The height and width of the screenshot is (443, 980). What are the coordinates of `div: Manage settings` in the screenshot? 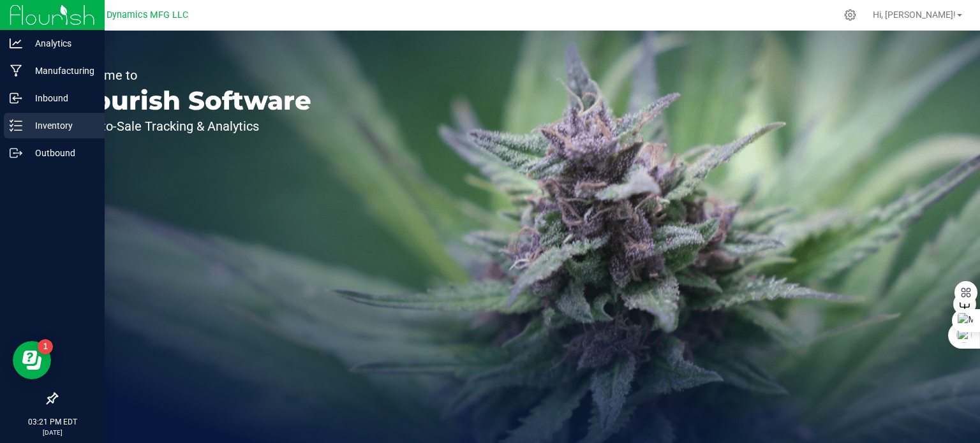 It's located at (850, 15).